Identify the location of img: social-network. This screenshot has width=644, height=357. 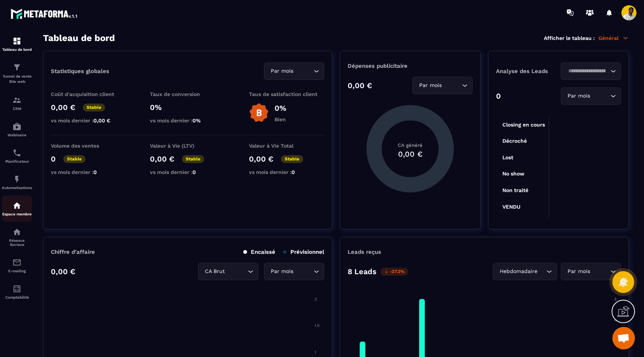
(17, 232).